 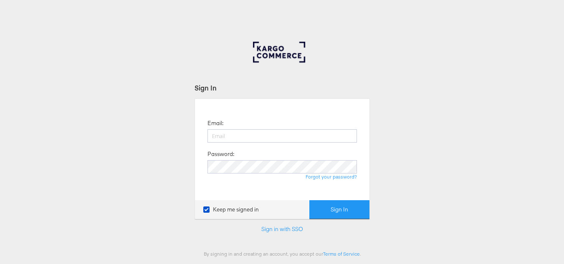 What do you see at coordinates (282, 254) in the screenshot?
I see `div: By signing in and creating an account, you accept our .` at bounding box center [282, 254].